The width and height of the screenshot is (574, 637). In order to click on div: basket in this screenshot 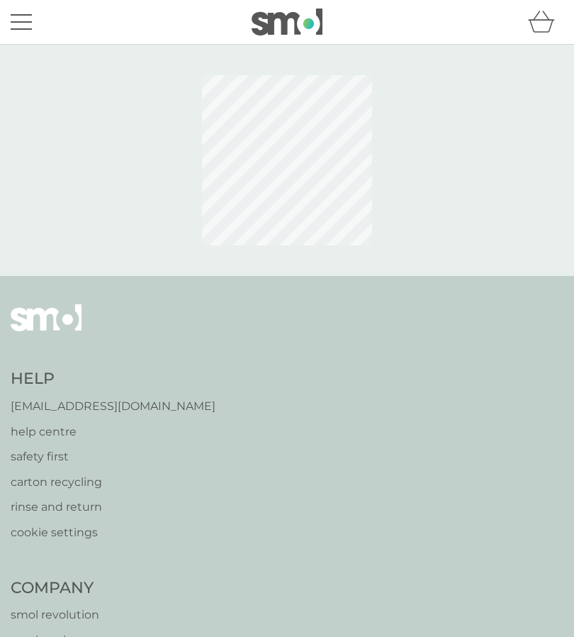, I will do `click(546, 22)`.